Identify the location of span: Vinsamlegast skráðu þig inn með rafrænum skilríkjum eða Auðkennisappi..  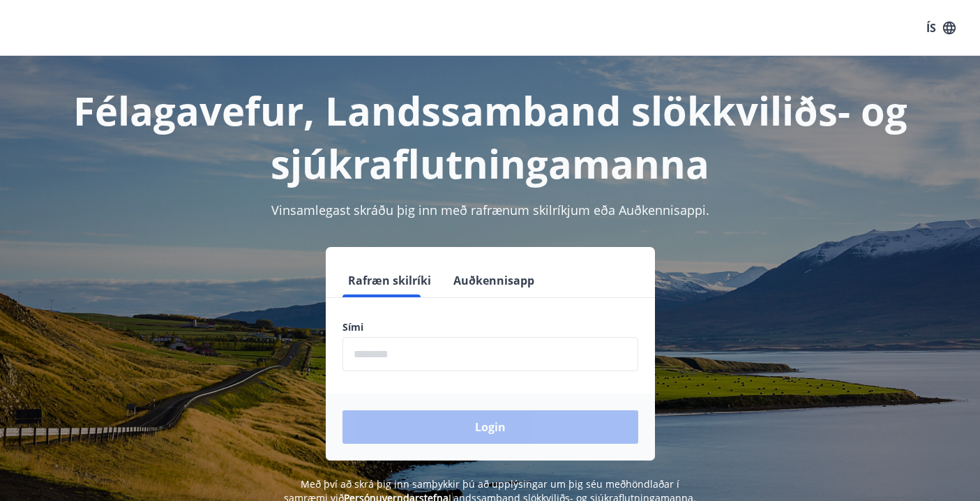
(490, 210).